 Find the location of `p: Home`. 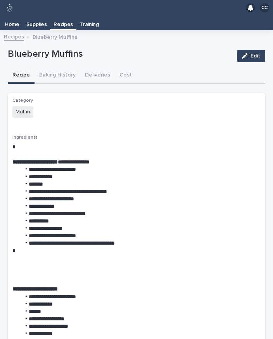

p: Home is located at coordinates (12, 22).